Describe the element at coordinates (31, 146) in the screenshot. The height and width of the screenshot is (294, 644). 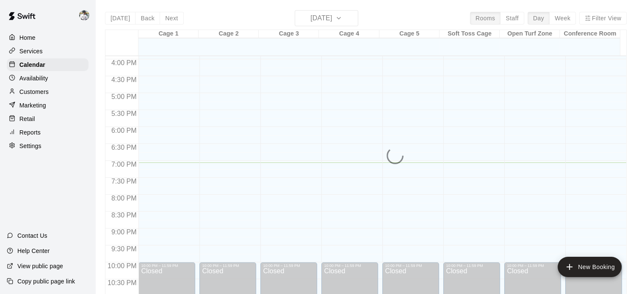
I see `p: Settings` at that location.